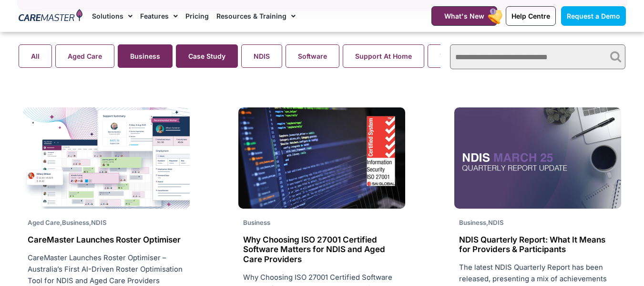 The height and width of the screenshot is (286, 644). What do you see at coordinates (36, 56) in the screenshot?
I see `button: All` at bounding box center [36, 56].